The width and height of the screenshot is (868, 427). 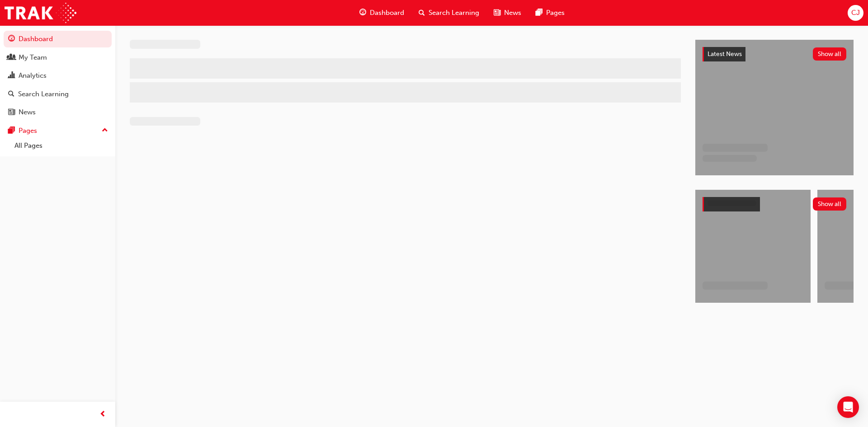 What do you see at coordinates (512, 13) in the screenshot?
I see `span: News` at bounding box center [512, 13].